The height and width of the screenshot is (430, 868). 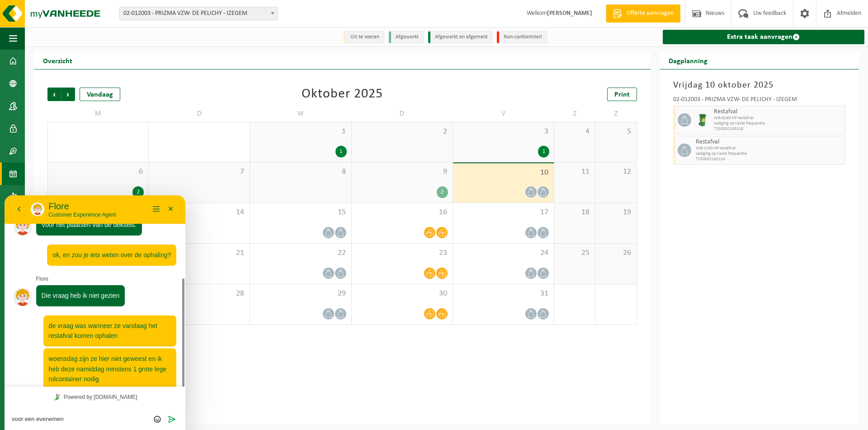 I want to click on span: 7, so click(x=199, y=172).